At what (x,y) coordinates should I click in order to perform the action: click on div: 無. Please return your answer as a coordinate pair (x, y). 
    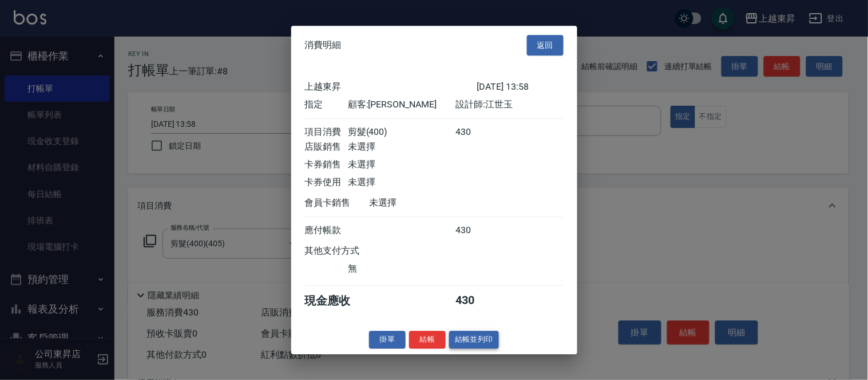
    Looking at the image, I should click on (402, 269).